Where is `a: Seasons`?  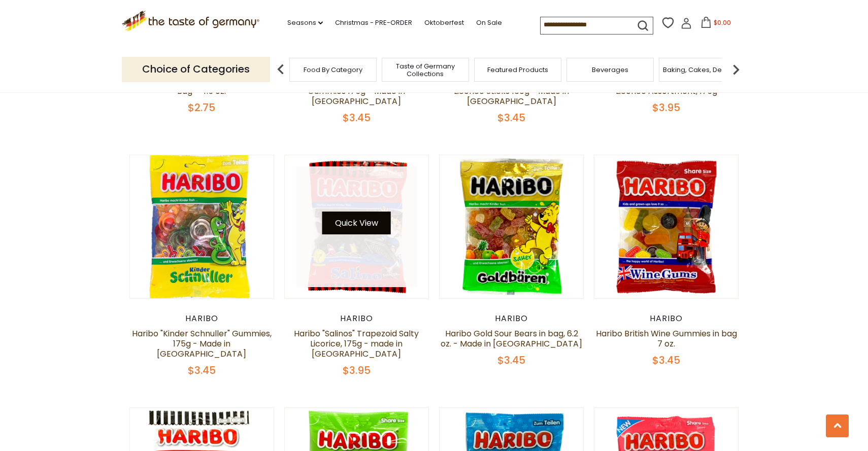 a: Seasons is located at coordinates (305, 23).